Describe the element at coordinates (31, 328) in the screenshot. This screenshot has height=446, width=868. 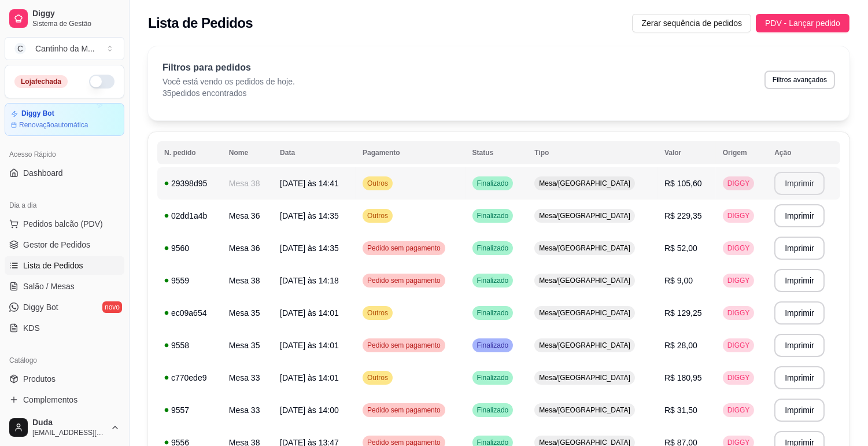
I see `span: KDS` at that location.